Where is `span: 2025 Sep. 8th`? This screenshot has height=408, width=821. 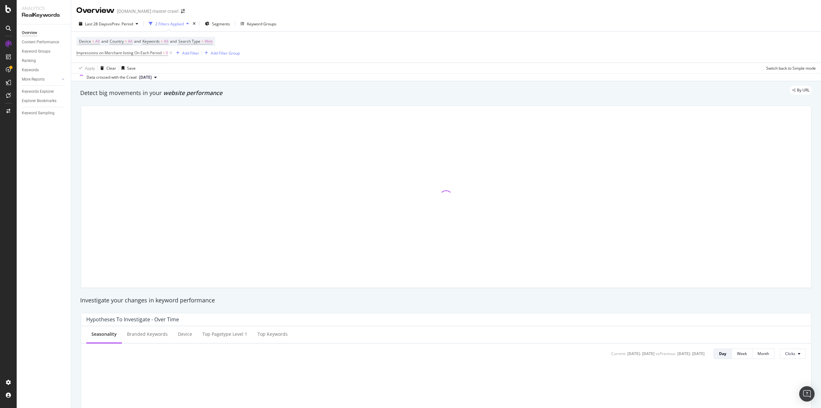
span: 2025 Sep. 8th is located at coordinates (145, 77).